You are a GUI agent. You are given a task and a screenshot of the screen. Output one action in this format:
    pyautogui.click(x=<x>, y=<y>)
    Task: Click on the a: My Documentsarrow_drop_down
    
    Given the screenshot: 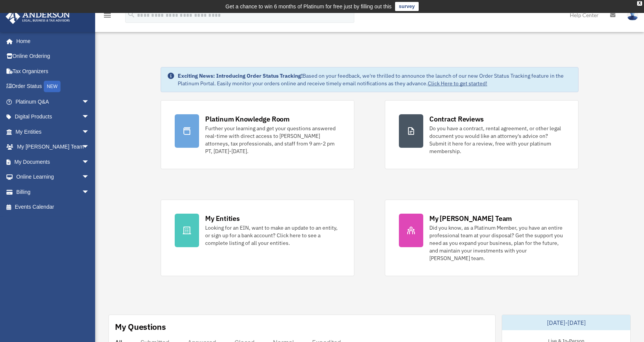 What is the action you would take?
    pyautogui.click(x=53, y=162)
    